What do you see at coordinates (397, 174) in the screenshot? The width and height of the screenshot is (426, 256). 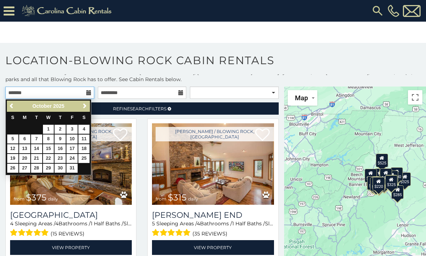 I see `div: $930` at bounding box center [397, 174].